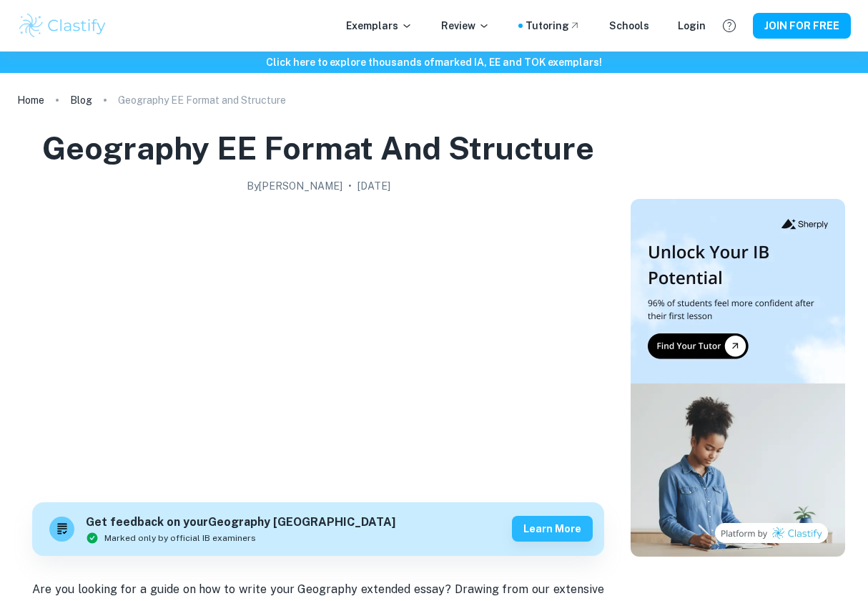  What do you see at coordinates (729, 26) in the screenshot?
I see `button: Help and Feedback` at bounding box center [729, 26].